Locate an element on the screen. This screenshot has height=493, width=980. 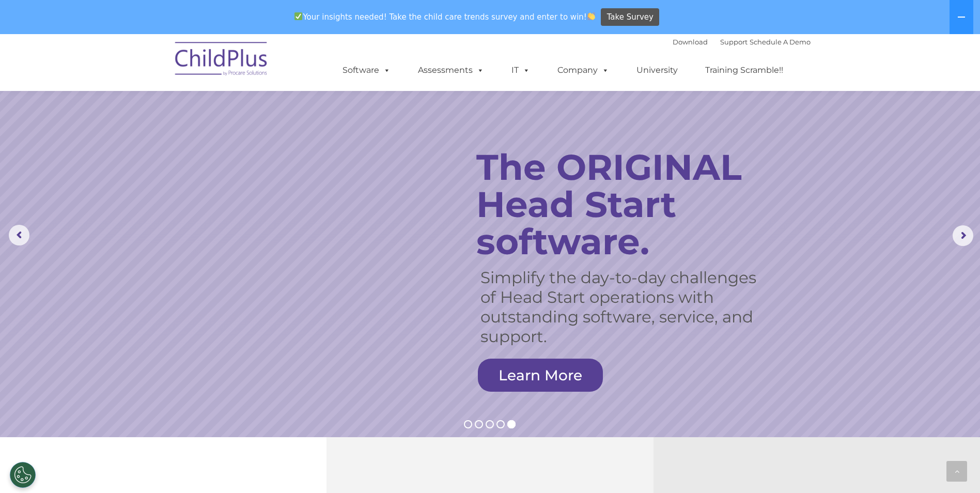
div: Chat Widget is located at coordinates (954, 469).